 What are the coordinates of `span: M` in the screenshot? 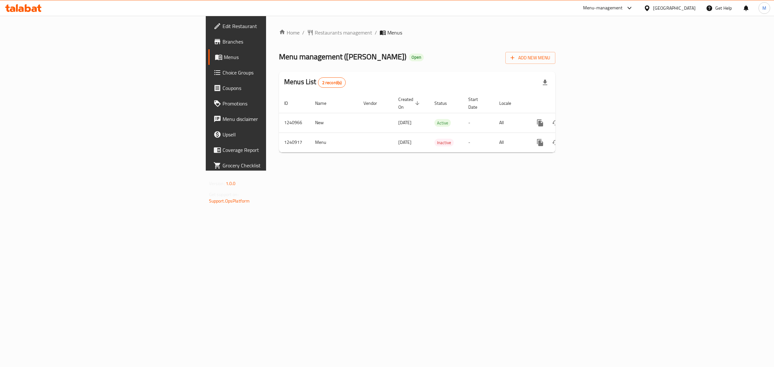 It's located at (765, 8).